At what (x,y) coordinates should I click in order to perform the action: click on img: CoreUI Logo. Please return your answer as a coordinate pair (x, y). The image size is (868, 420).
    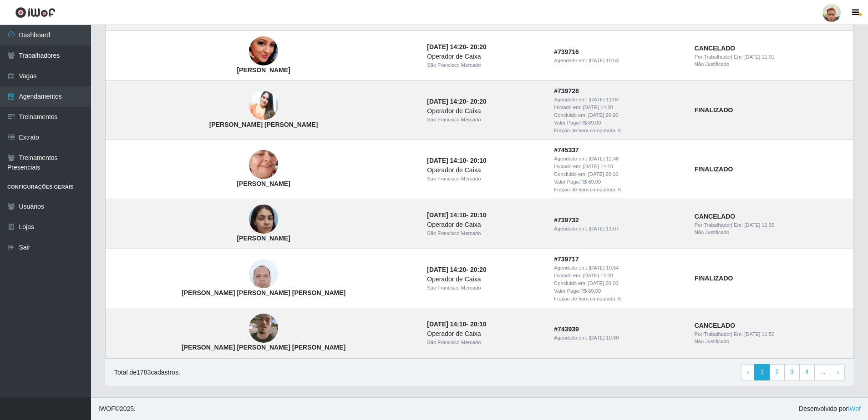
    Looking at the image, I should click on (35, 13).